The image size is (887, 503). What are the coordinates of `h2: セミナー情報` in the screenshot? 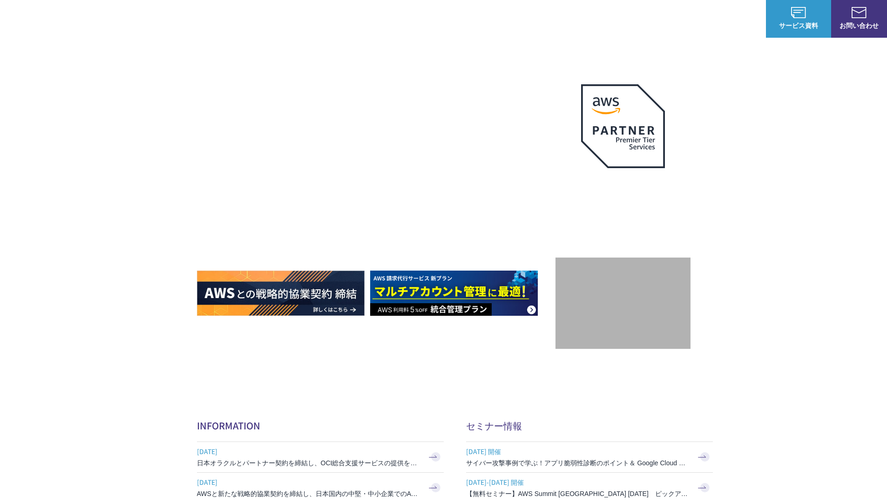 It's located at (589, 425).